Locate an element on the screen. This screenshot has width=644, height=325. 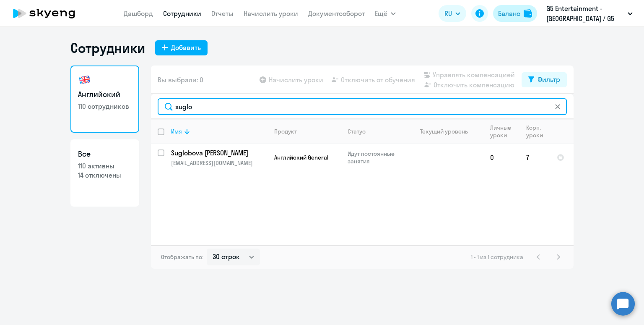
td: 0 is located at coordinates (502, 157).